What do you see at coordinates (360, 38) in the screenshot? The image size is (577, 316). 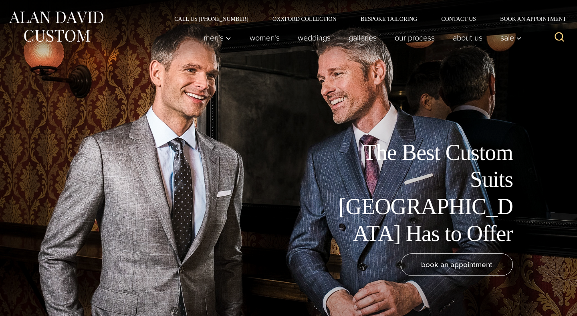 I see `nav: Primary Navigation` at bounding box center [360, 38].